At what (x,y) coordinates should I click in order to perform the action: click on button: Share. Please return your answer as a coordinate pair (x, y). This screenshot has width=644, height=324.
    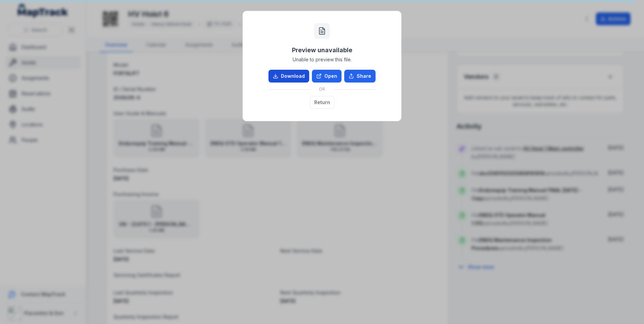
    Looking at the image, I should click on (359, 76).